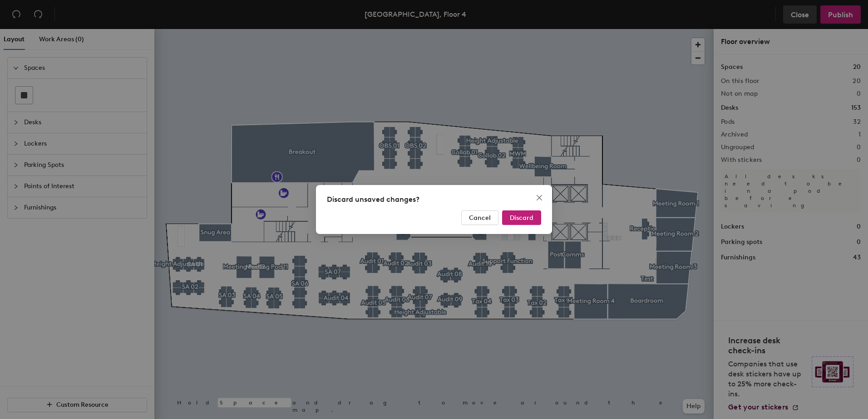 The image size is (868, 419). What do you see at coordinates (480, 218) in the screenshot?
I see `button: Cancel` at bounding box center [480, 218].